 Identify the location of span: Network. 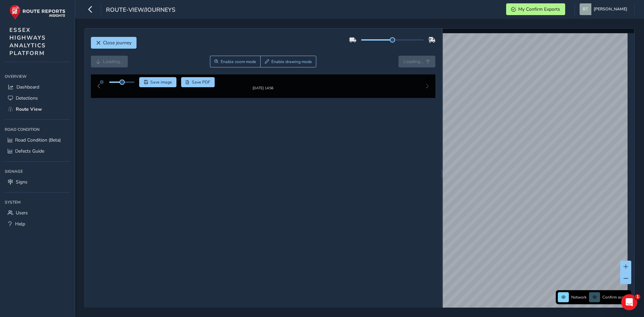
(579, 297).